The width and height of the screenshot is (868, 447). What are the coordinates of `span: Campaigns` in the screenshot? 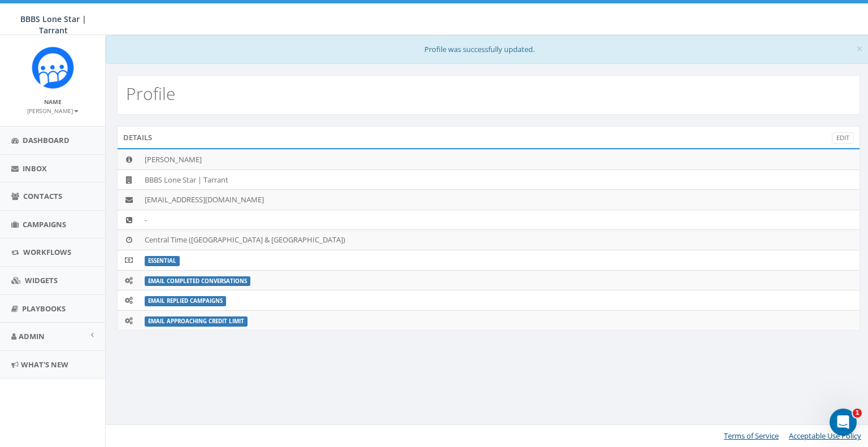 It's located at (44, 224).